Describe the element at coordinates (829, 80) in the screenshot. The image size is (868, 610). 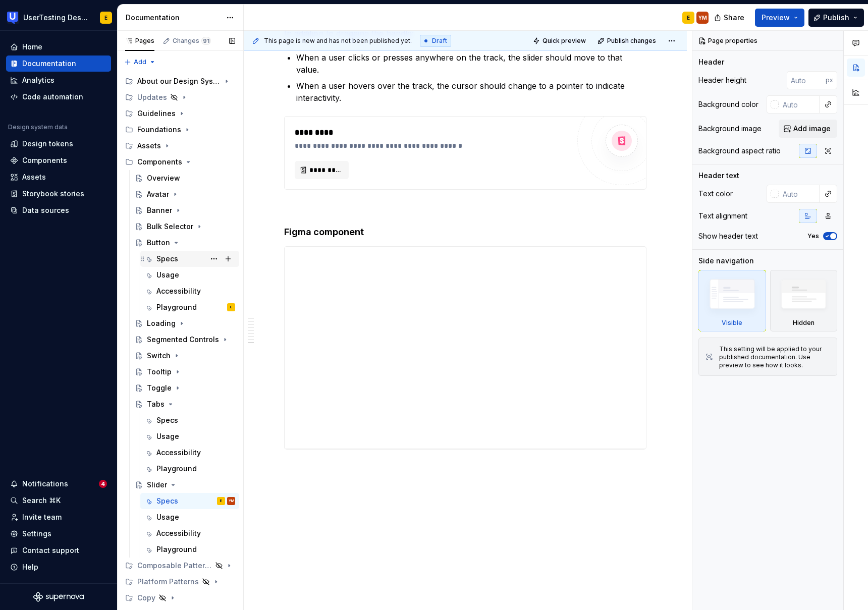
I see `p: px` at that location.